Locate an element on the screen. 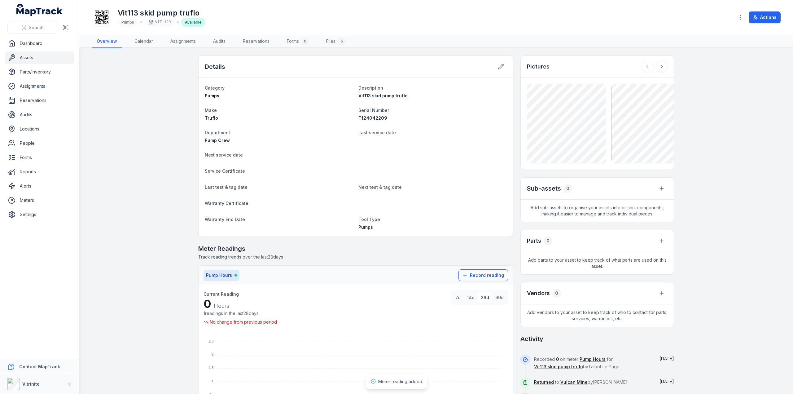  span: Next test & tag date is located at coordinates (380, 187).